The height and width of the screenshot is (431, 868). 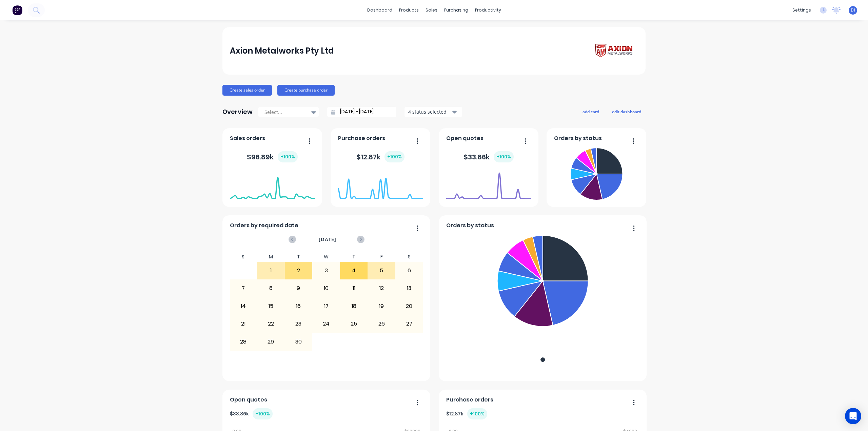 What do you see at coordinates (298, 270) in the screenshot?
I see `div: 2` at bounding box center [298, 270].